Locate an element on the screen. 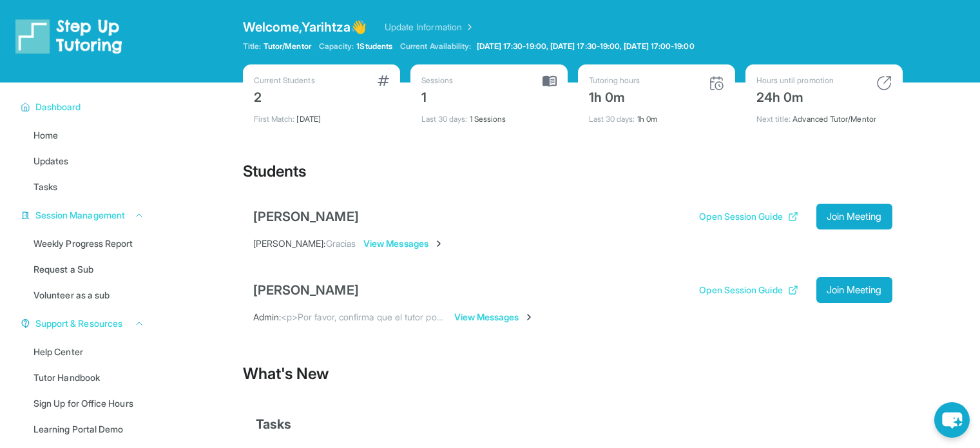 The width and height of the screenshot is (980, 448). span: Tutor/Mentor is located at coordinates (287, 46).